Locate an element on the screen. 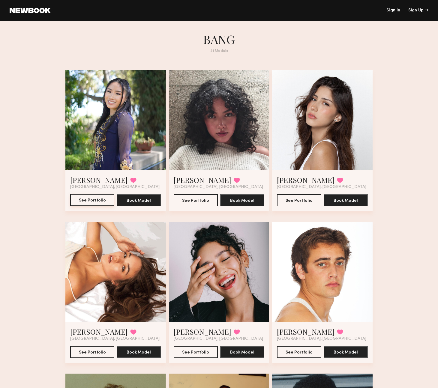 This screenshot has height=388, width=438. div: Sign Up is located at coordinates (418, 11).